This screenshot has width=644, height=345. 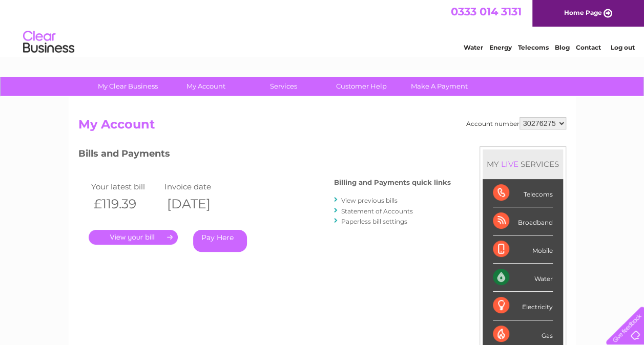 I want to click on h2: My Account, so click(x=322, y=127).